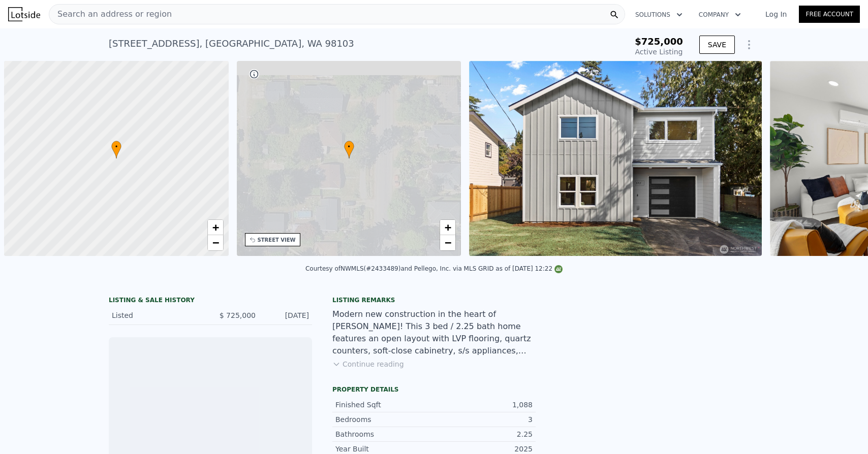 The image size is (868, 454). I want to click on div: 1,088, so click(483, 405).